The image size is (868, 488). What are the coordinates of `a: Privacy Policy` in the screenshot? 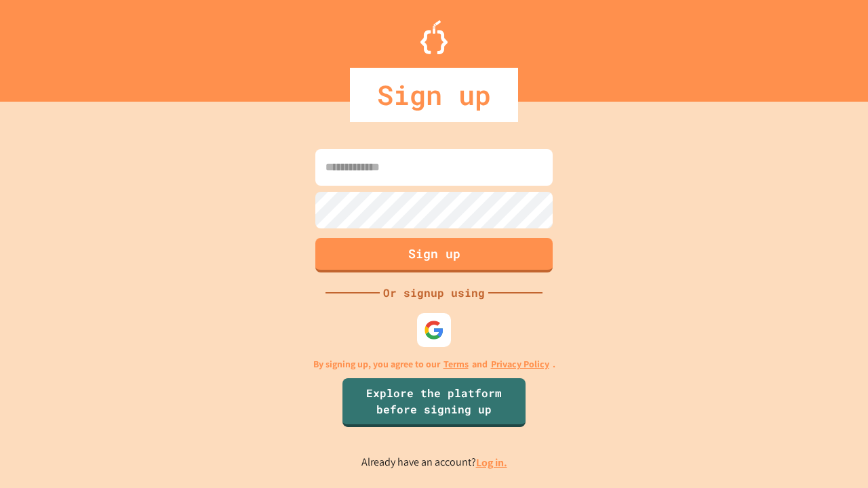 It's located at (520, 364).